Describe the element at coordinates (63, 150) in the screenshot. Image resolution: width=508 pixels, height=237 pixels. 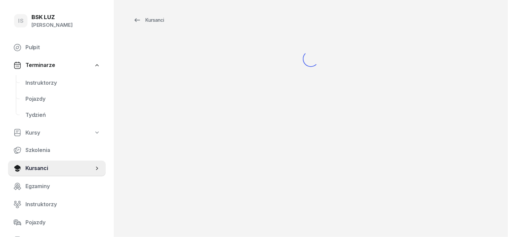
I see `span: Szkolenia` at that location.